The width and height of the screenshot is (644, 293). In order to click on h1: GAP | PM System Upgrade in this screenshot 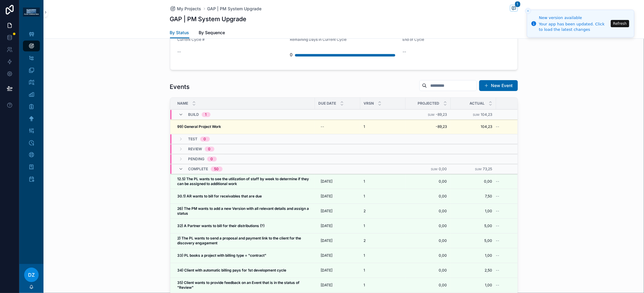, I will do `click(208, 19)`.